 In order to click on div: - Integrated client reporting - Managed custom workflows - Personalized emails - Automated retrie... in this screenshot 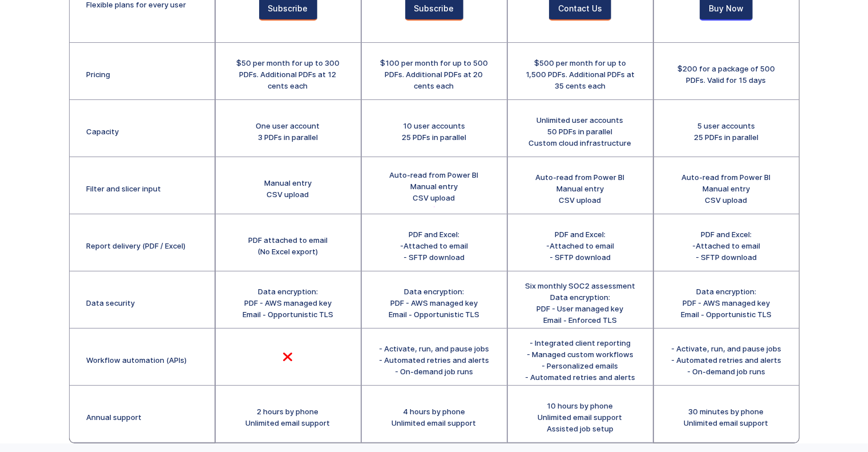, I will do `click(579, 360)`.